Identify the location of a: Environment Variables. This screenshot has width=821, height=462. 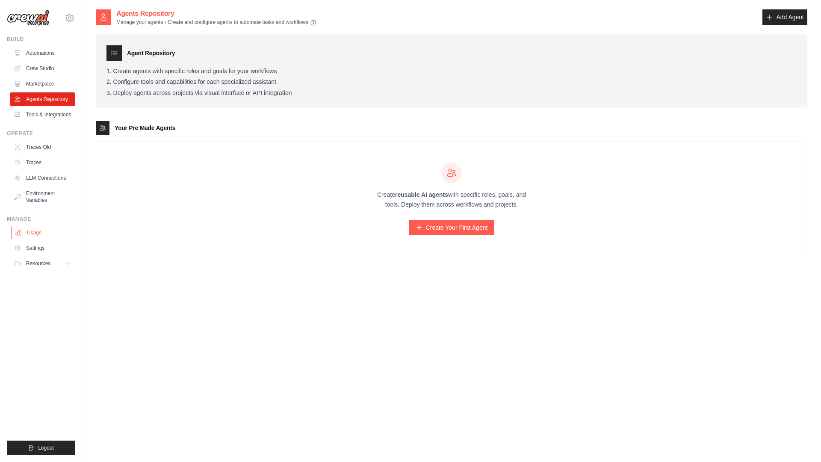
(42, 197).